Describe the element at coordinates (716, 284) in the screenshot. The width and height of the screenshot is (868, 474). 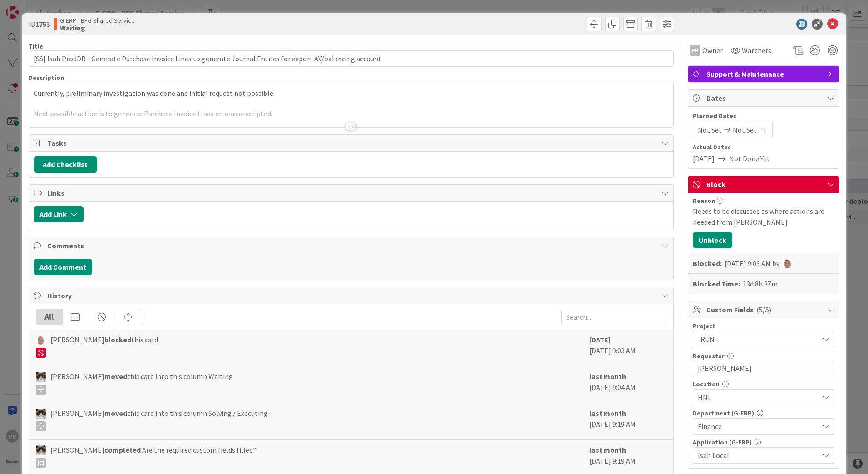
I see `b: Blocked Time:` at that location.